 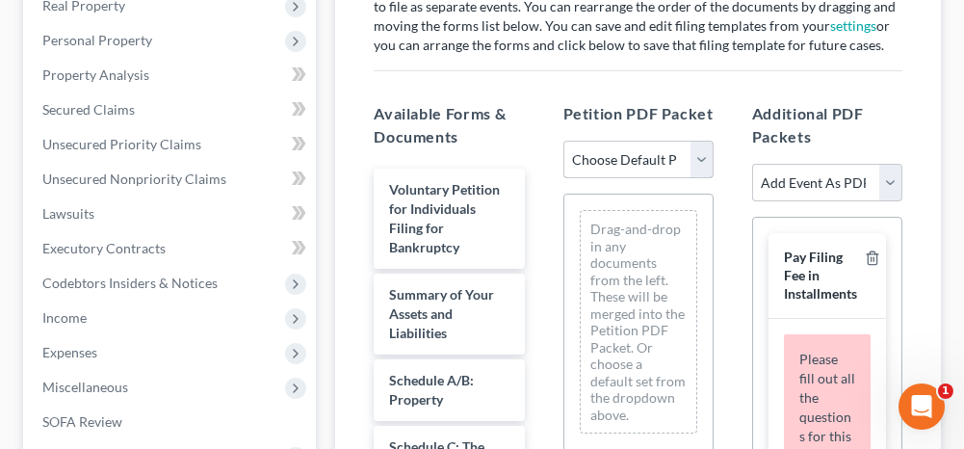 What do you see at coordinates (171, 422) in the screenshot?
I see `a: SOFA Review` at bounding box center [171, 422].